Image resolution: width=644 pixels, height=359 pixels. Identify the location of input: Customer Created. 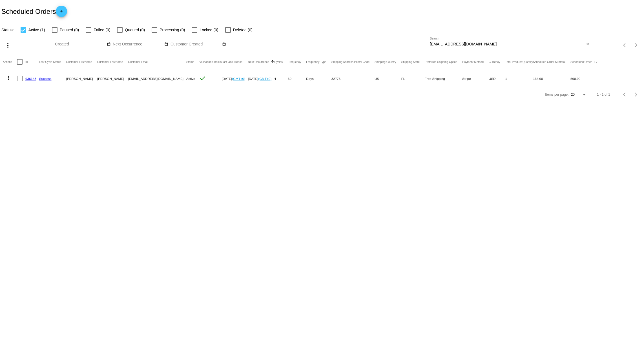
(196, 45).